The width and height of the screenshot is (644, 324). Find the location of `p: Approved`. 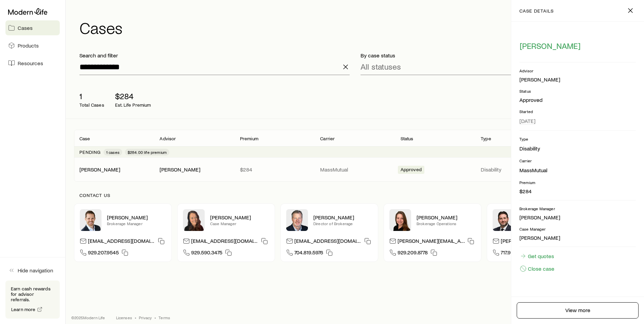

p: Approved is located at coordinates (577, 100).